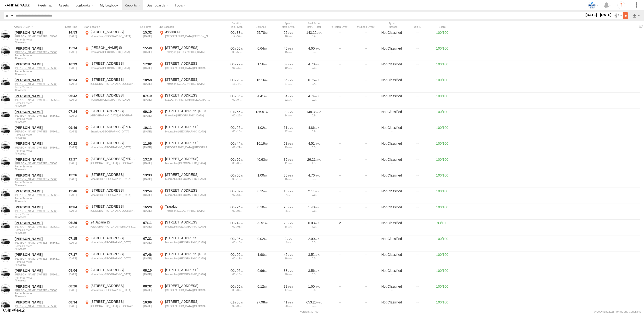  I want to click on span: 36, so click(240, 96).